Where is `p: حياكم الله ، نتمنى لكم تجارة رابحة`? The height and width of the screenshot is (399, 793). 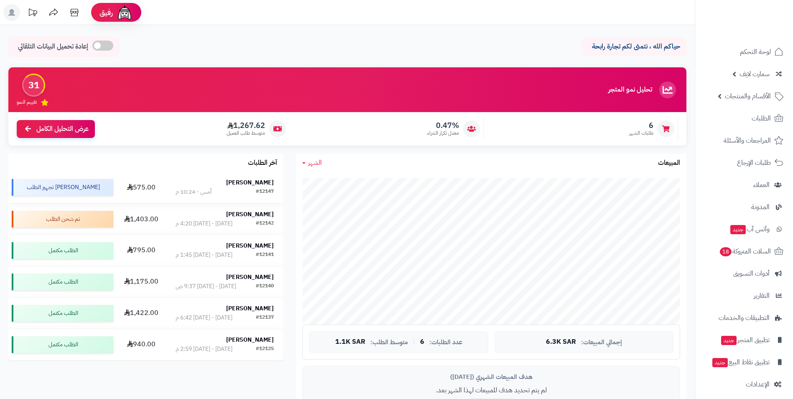
p: حياكم الله ، نتمنى لكم تجارة رابحة is located at coordinates (634, 46).